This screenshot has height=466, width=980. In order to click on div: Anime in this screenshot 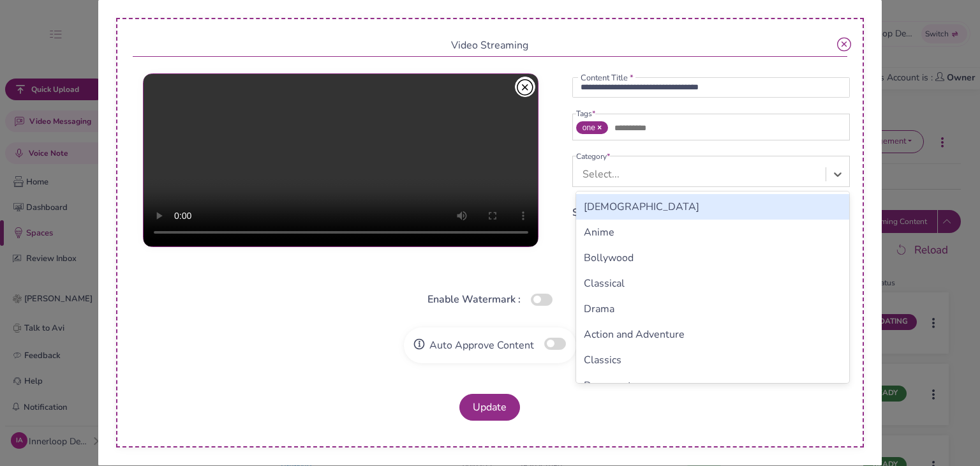, I will do `click(712, 232)`.